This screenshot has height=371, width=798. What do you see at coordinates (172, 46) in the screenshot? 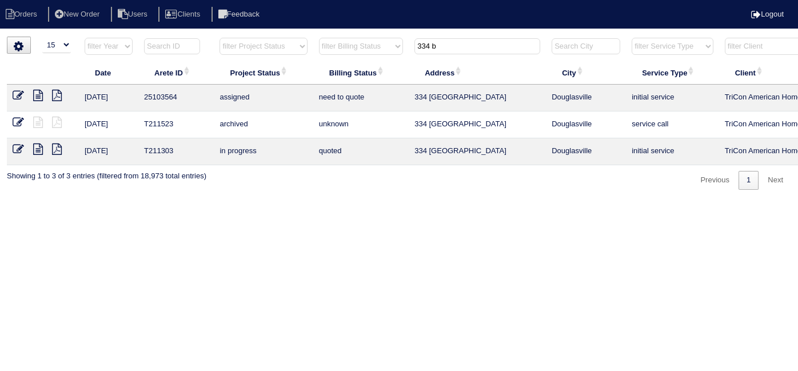
I see `input: Search ID` at bounding box center [172, 46].